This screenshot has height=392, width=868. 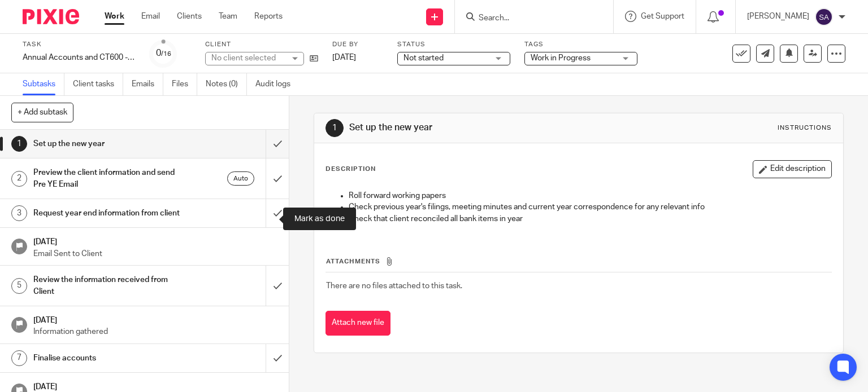 What do you see at coordinates (590, 207) in the screenshot?
I see `p: Check previous year's filings, meeting minutes and current year correspondence for any relevant info` at bounding box center [590, 207].